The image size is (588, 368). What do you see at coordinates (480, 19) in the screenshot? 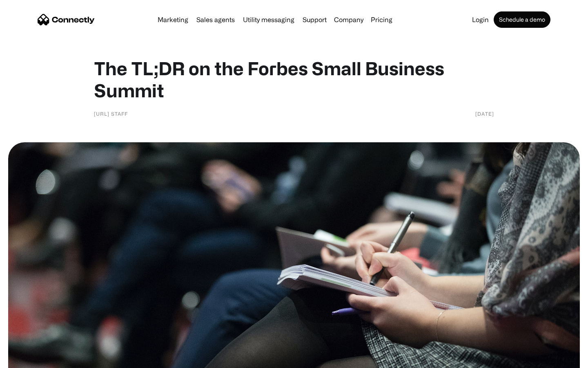
I see `a: Login` at bounding box center [480, 19].